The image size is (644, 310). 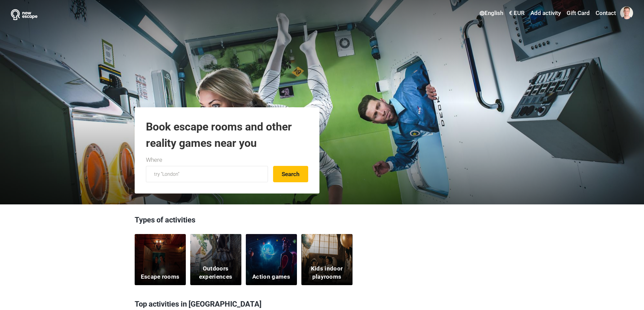 What do you see at coordinates (546, 13) in the screenshot?
I see `a: Add activity` at bounding box center [546, 13].